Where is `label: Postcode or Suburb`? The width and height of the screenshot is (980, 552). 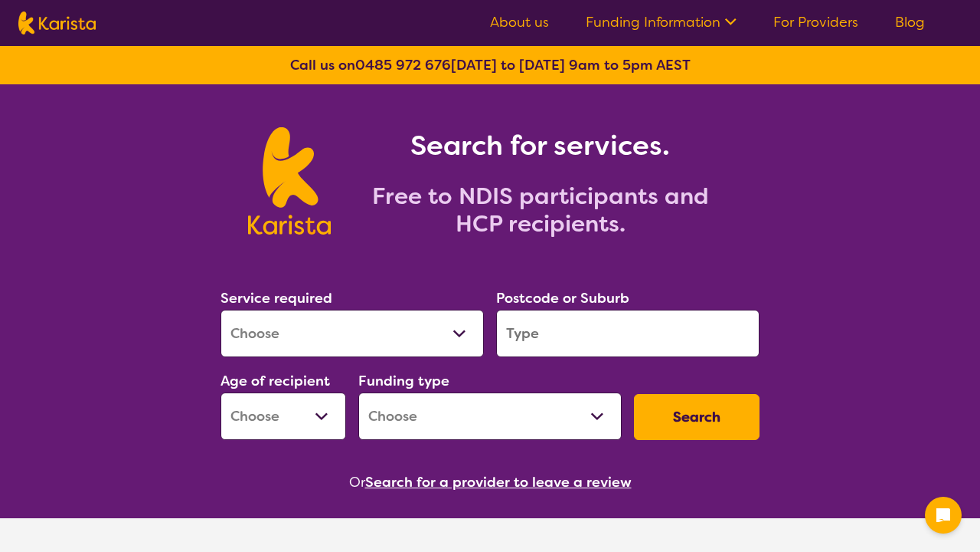
label: Postcode or Suburb is located at coordinates (563, 298).